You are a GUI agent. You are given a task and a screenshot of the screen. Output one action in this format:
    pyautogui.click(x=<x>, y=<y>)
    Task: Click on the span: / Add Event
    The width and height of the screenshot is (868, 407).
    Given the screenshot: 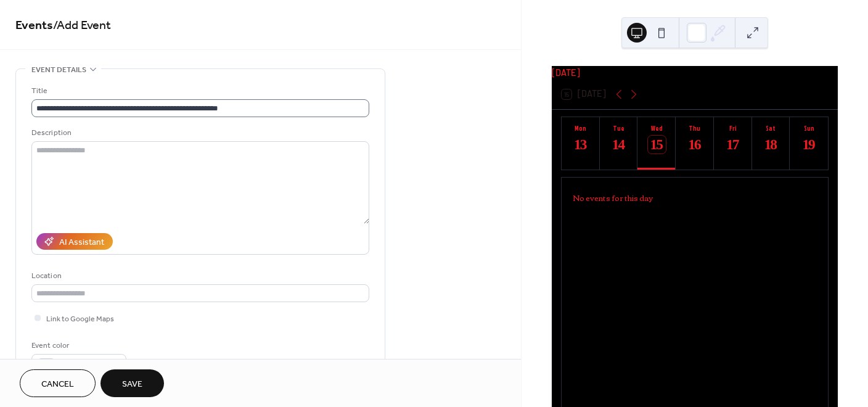 What is the action you would take?
    pyautogui.click(x=82, y=25)
    